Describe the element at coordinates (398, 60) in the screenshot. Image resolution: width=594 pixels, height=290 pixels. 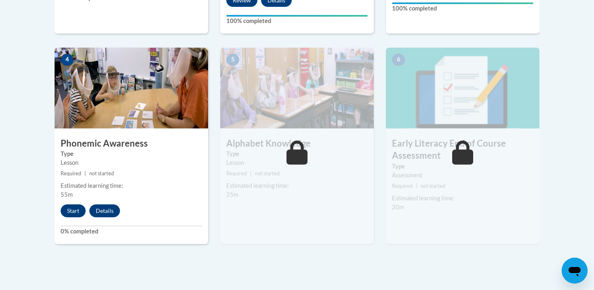
I see `span: 6` at that location.